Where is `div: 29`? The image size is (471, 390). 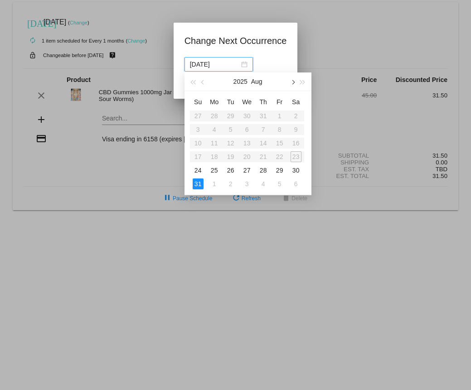 div: 29 is located at coordinates (279, 170).